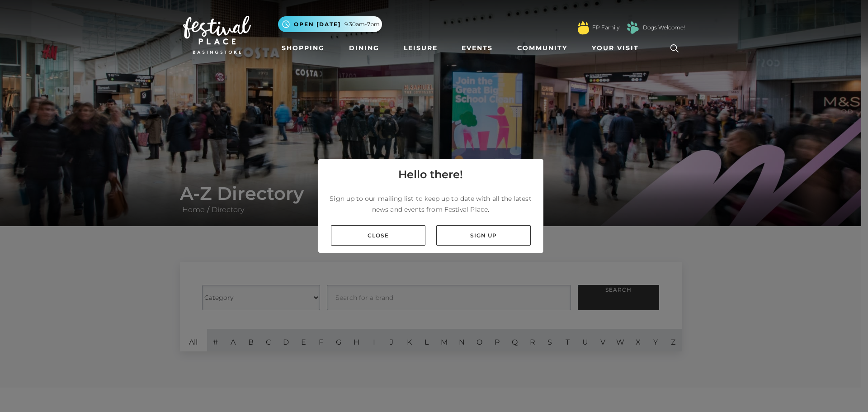  Describe the element at coordinates (362, 25) in the screenshot. I see `span: 9.30am-7pm` at that location.